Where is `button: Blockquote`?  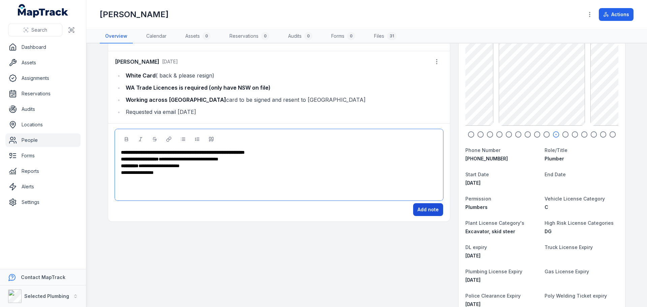
button: Blockquote is located at coordinates (211, 139).